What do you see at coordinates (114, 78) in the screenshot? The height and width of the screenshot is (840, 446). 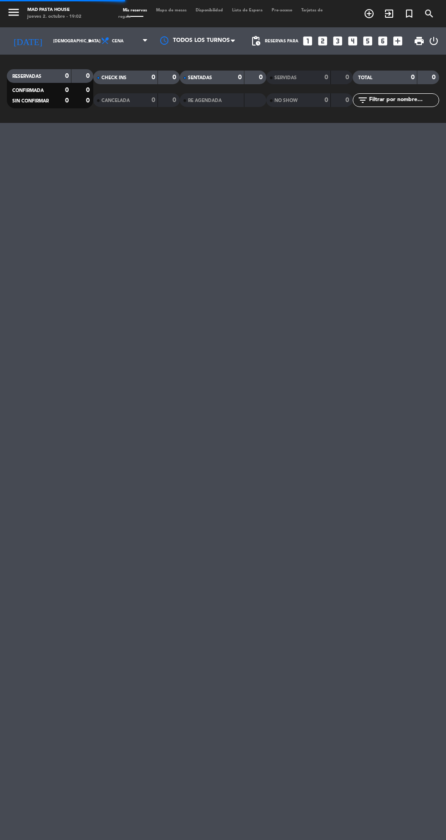 I see `span: CHECK INS` at bounding box center [114, 78].